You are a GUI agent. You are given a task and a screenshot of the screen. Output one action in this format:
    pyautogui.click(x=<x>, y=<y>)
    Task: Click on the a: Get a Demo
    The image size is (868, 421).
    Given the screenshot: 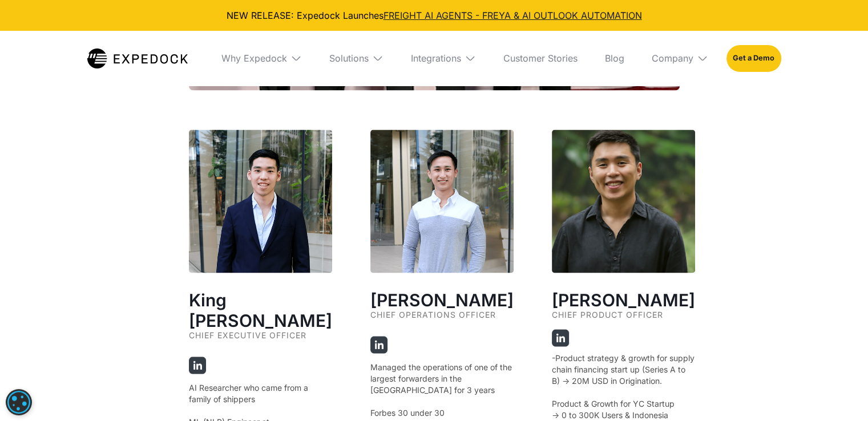 What is the action you would take?
    pyautogui.click(x=753, y=58)
    